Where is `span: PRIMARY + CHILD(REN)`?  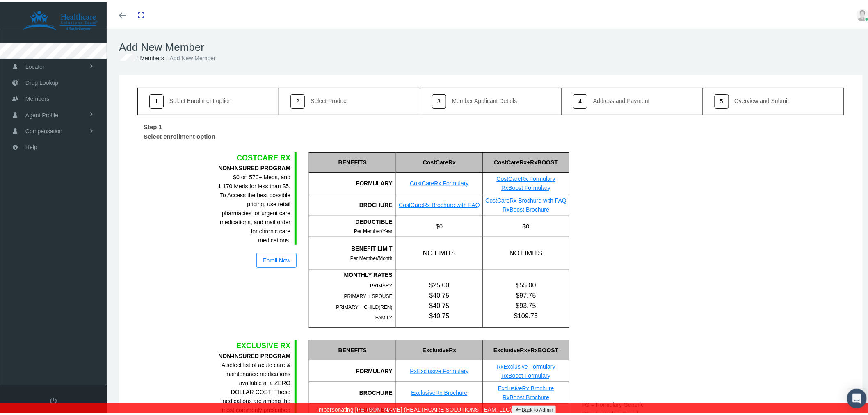
span: PRIMARY + CHILD(REN) is located at coordinates (364, 305).